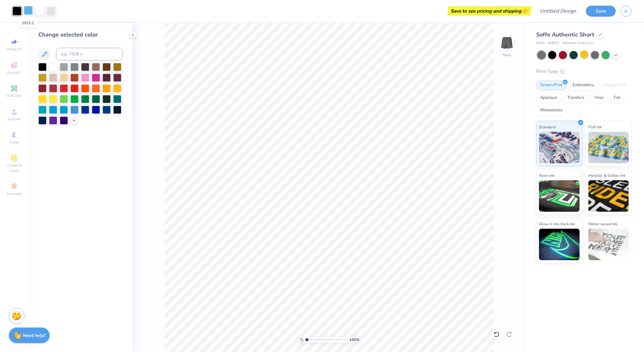 Image resolution: width=644 pixels, height=352 pixels. I want to click on img: Glow in the Dark Ink, so click(559, 244).